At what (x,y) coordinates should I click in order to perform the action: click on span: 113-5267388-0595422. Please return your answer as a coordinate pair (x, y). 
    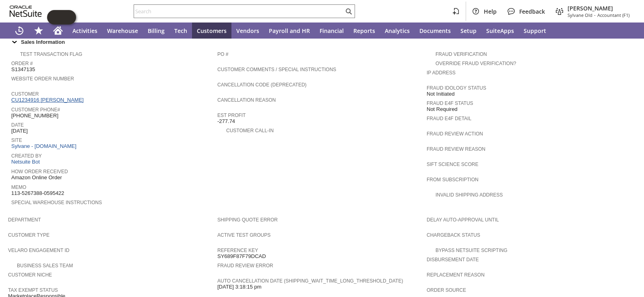
    Looking at the image, I should click on (38, 193).